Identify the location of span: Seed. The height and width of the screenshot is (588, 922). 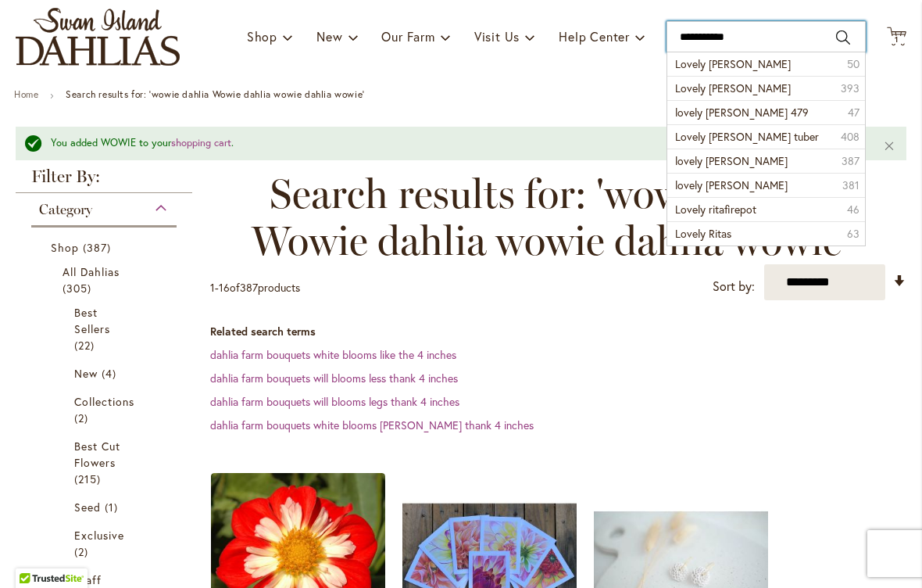
(88, 506).